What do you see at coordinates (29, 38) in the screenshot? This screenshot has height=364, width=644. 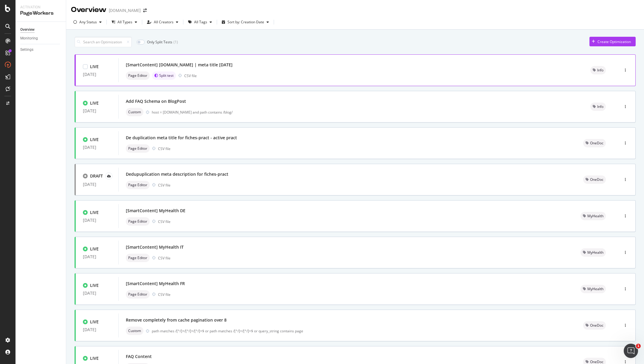 I see `div: Monitoring` at bounding box center [29, 38].